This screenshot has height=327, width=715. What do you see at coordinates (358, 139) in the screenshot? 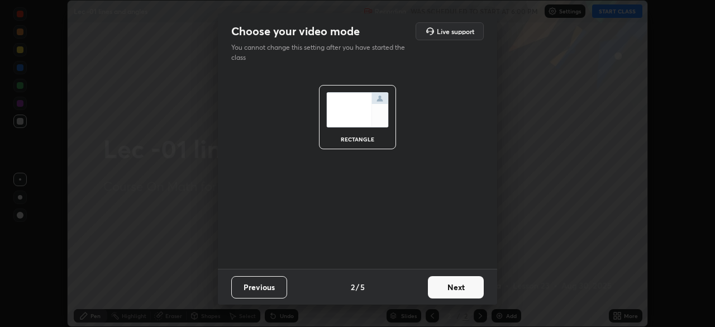
I see `div: rectangle` at bounding box center [358, 139].